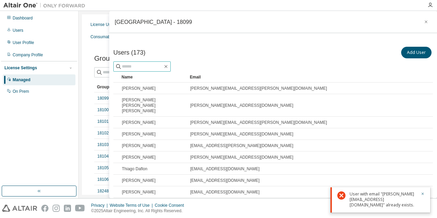 This screenshot has height=218, width=437. Describe the element at coordinates (23, 43) in the screenshot. I see `div: User Profile` at that location.